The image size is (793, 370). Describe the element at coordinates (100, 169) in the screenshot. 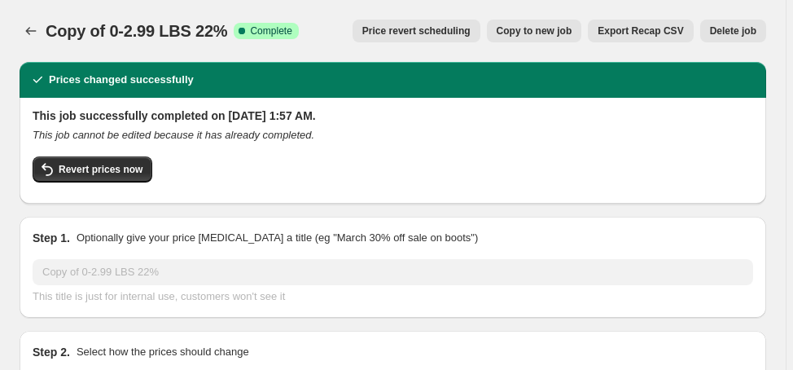

I see `span: Revert prices now` at that location.